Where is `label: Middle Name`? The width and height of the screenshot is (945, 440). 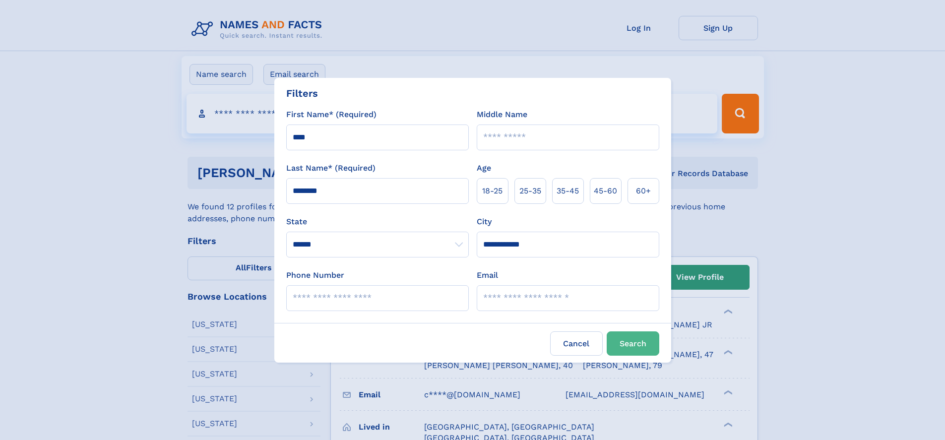 label: Middle Name is located at coordinates (502, 115).